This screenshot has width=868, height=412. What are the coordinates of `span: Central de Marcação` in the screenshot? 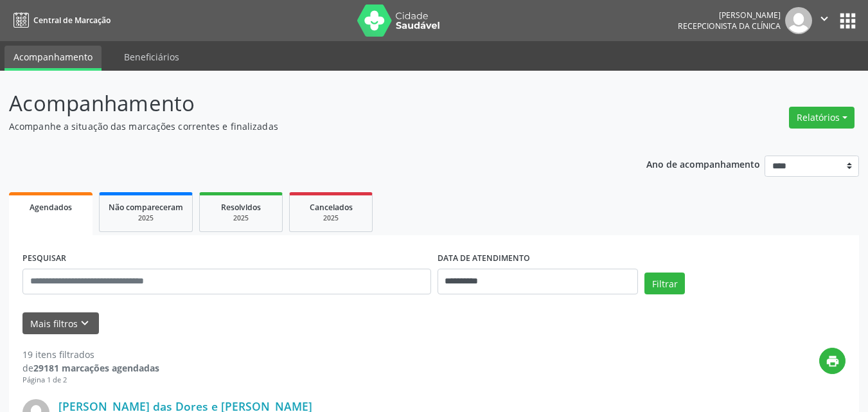 It's located at (72, 20).